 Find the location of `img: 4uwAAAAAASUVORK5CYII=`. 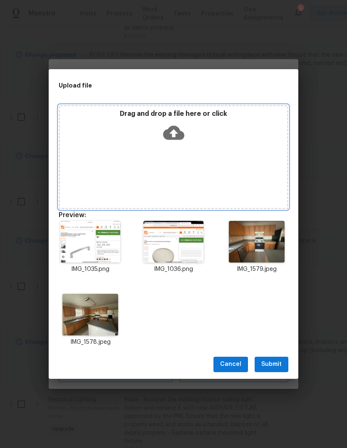

img: 4uwAAAAAASUVORK5CYII= is located at coordinates (173, 242).